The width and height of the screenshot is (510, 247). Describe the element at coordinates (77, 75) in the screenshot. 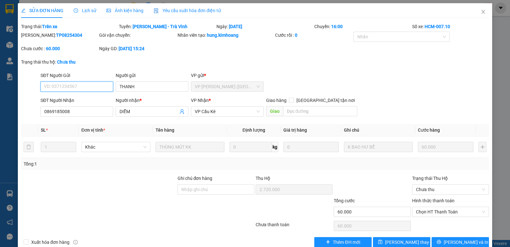

I see `div: SĐT Người Gửi` at that location.